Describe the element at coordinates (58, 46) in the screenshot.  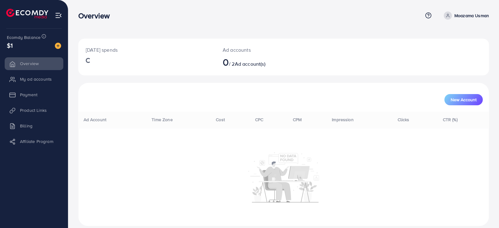
I see `img: image` at that location.